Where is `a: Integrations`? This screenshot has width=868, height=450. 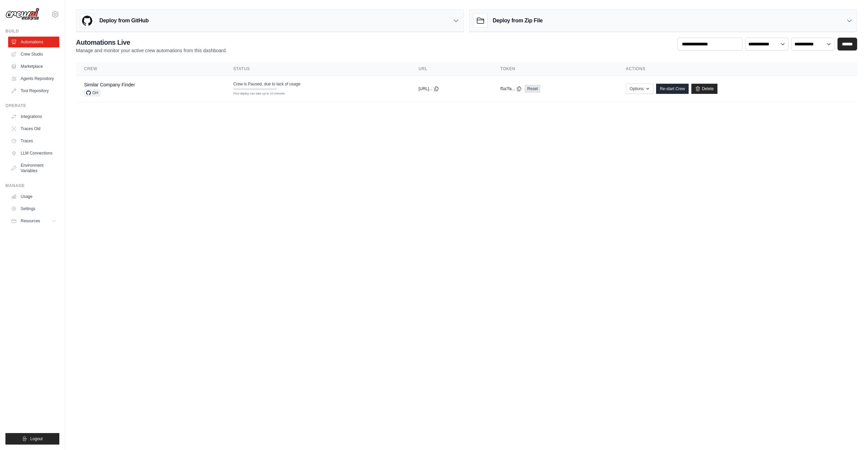
a: Integrations is located at coordinates (33, 117).